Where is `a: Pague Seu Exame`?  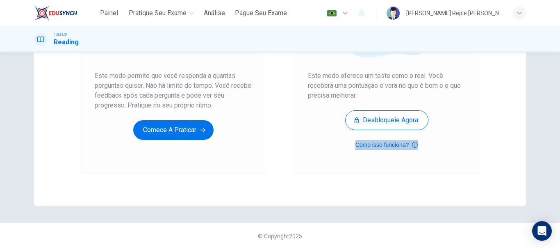 a: Pague Seu Exame is located at coordinates (261, 13).